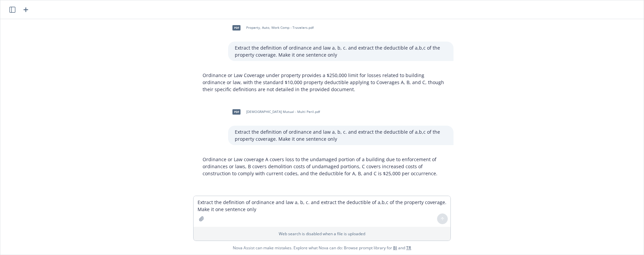 Image resolution: width=644 pixels, height=255 pixels. What do you see at coordinates (322, 234) in the screenshot?
I see `p: Web search is disabled when a file is uploaded` at bounding box center [322, 234].